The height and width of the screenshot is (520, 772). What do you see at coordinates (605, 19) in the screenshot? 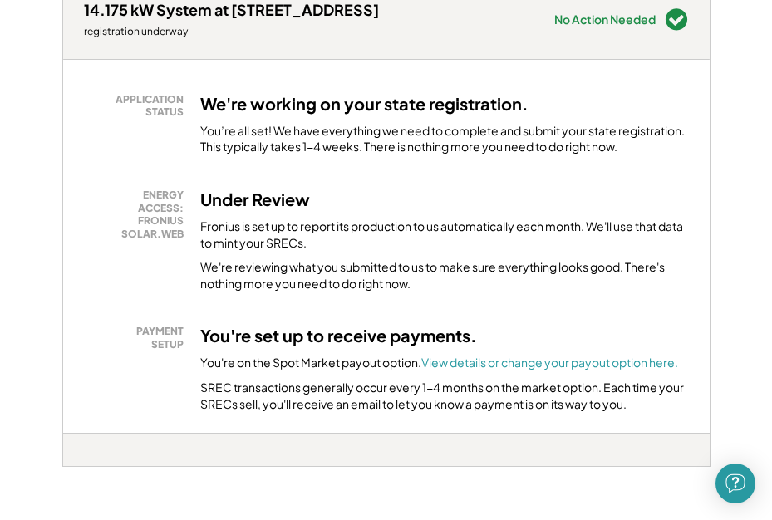
I see `div: No Action Needed` at bounding box center [605, 19].